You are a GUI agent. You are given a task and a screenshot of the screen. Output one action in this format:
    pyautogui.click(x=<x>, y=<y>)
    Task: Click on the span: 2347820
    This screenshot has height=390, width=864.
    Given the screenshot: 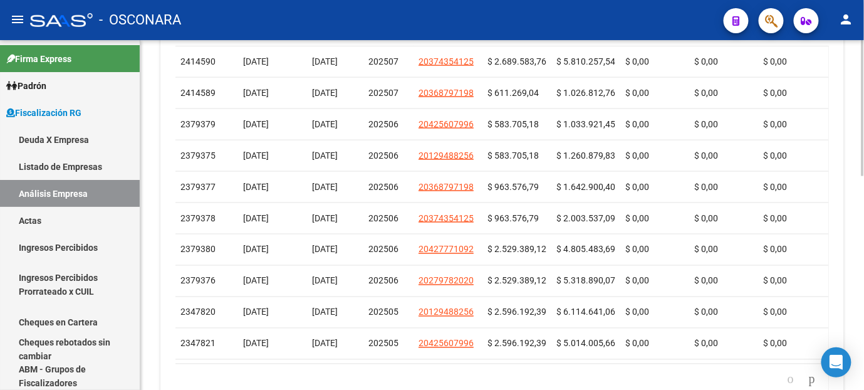 What is the action you would take?
    pyautogui.click(x=198, y=312)
    